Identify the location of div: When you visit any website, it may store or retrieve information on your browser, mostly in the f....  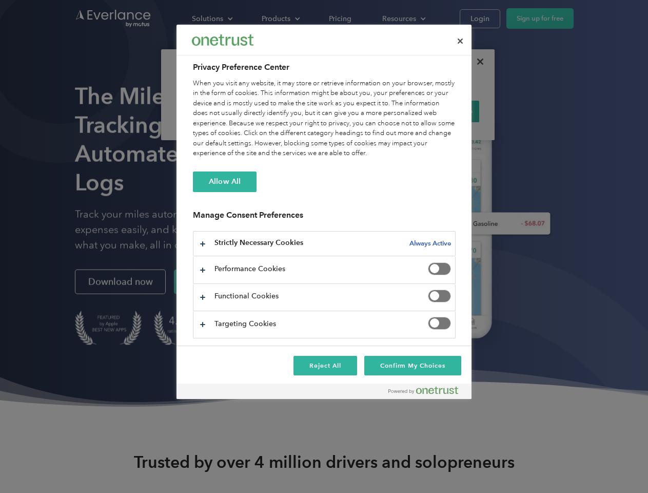
(324, 119).